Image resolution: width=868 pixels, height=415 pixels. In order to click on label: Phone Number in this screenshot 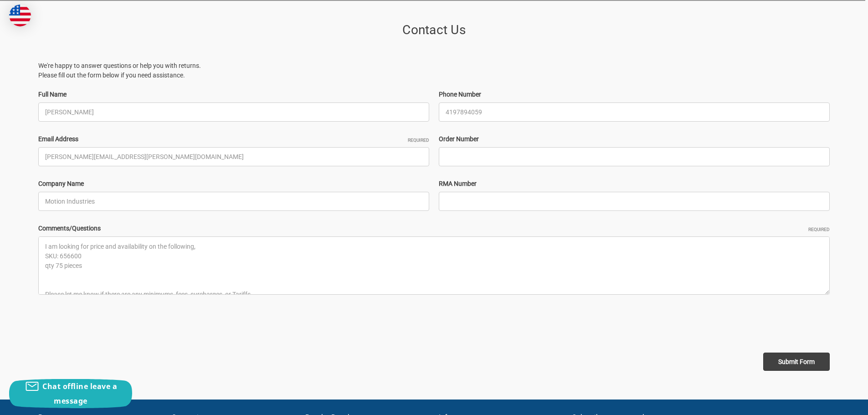, I will do `click(634, 94)`.